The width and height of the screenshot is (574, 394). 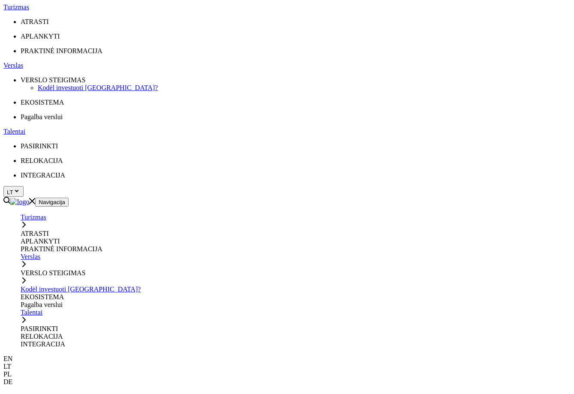 What do you see at coordinates (295, 234) in the screenshot?
I see `div: ATRASTI` at bounding box center [295, 234].